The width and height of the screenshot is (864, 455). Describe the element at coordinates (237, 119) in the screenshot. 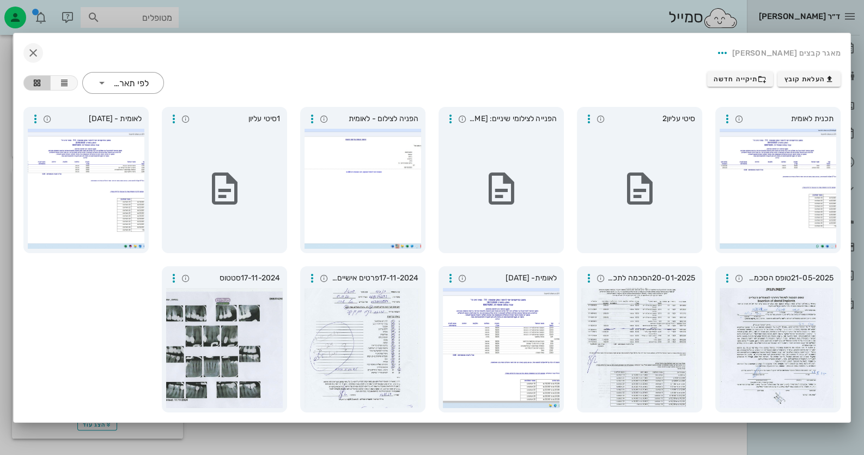

I see `span: 1סיטי עליון` at that location.